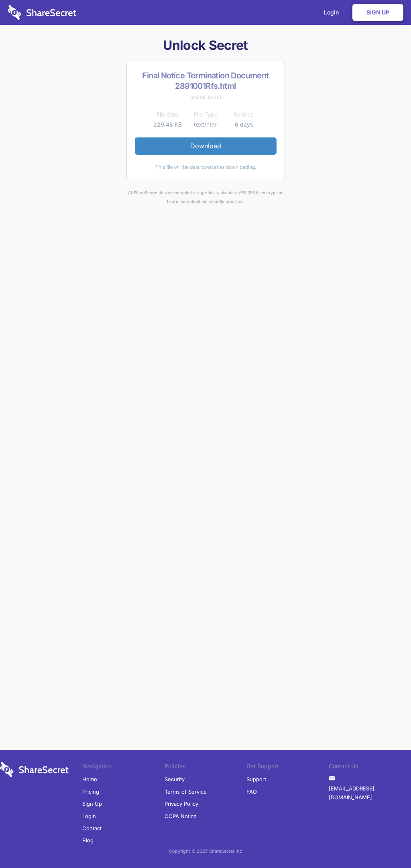  What do you see at coordinates (206, 767) in the screenshot?
I see `li: Policies` at bounding box center [206, 767].